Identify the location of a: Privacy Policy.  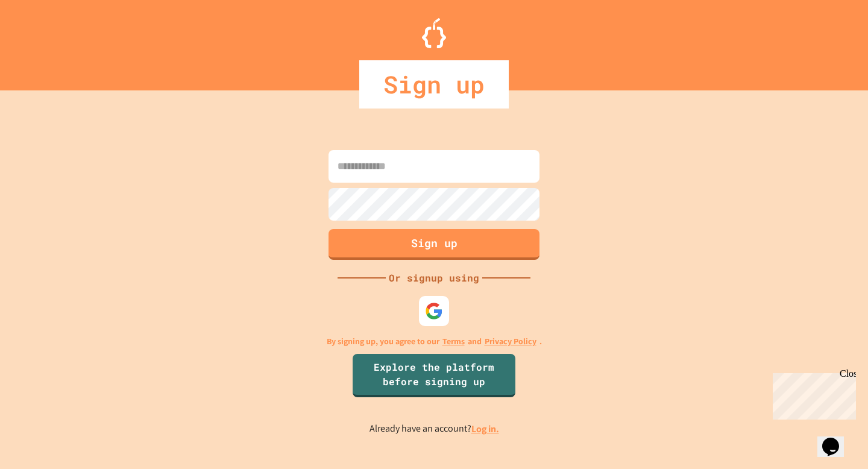
(511, 341).